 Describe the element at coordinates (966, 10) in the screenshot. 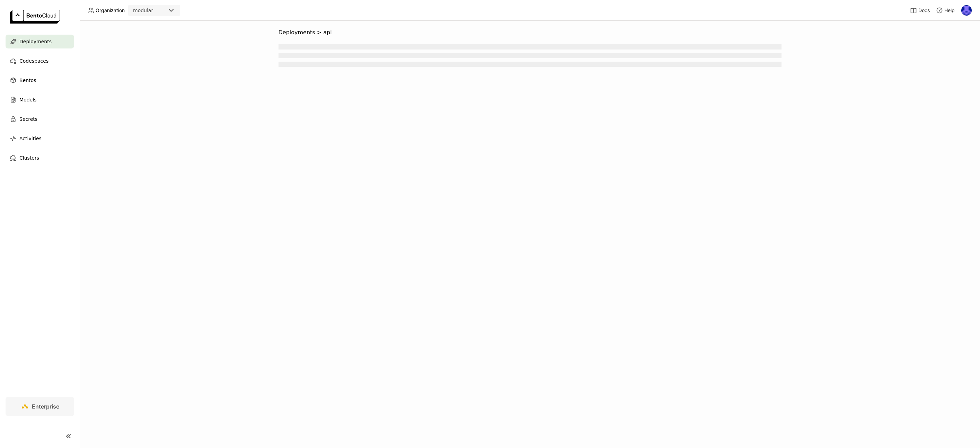

I see `img: Newton Jain` at that location.